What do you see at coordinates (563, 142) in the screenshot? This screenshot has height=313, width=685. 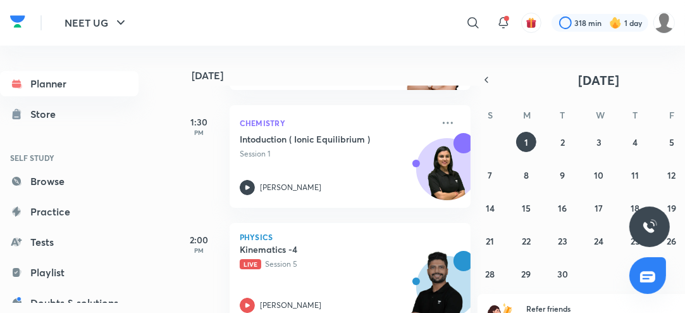 I see `abbr: September 2, 2025` at bounding box center [563, 142].